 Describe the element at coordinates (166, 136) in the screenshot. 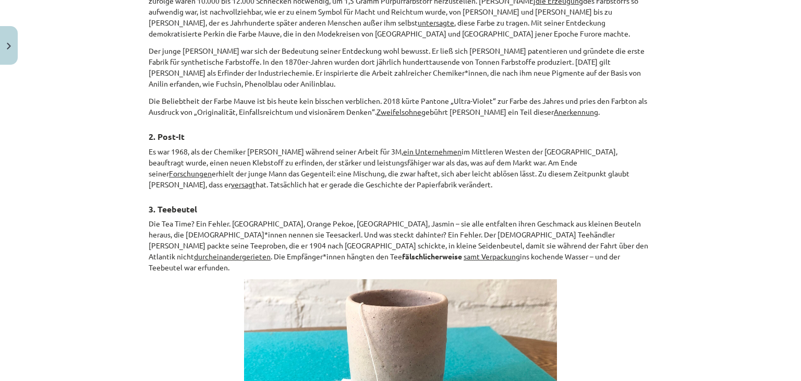

I see `b: 2. Post-It` at that location.